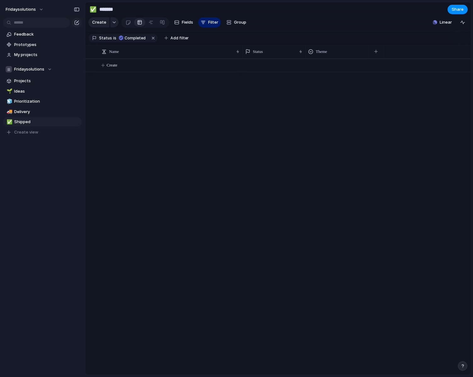 Image resolution: width=473 pixels, height=377 pixels. I want to click on span: Filter, so click(213, 22).